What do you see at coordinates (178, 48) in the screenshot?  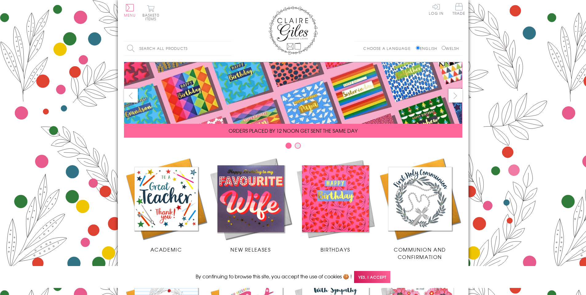 I see `input: Search all products` at bounding box center [178, 48].